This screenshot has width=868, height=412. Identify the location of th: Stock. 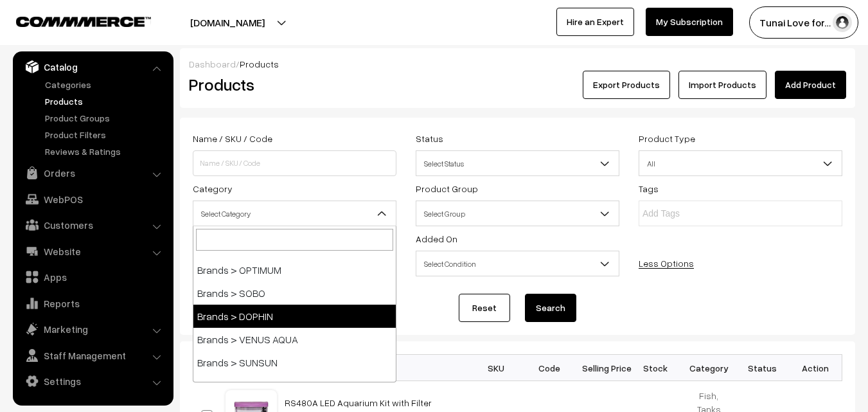
(656, 368).